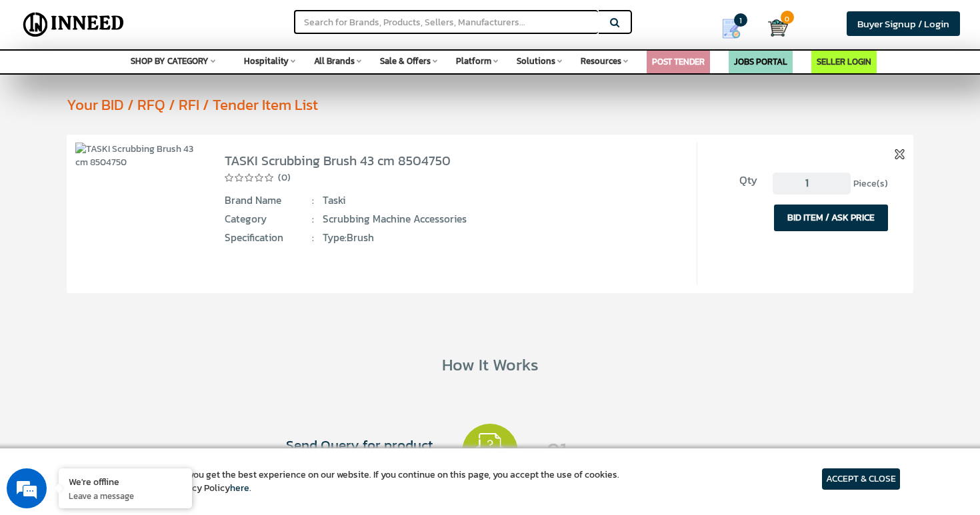  Describe the element at coordinates (138, 156) in the screenshot. I see `img: TASKI Scrubbing Brush 43 cm 8504750` at that location.